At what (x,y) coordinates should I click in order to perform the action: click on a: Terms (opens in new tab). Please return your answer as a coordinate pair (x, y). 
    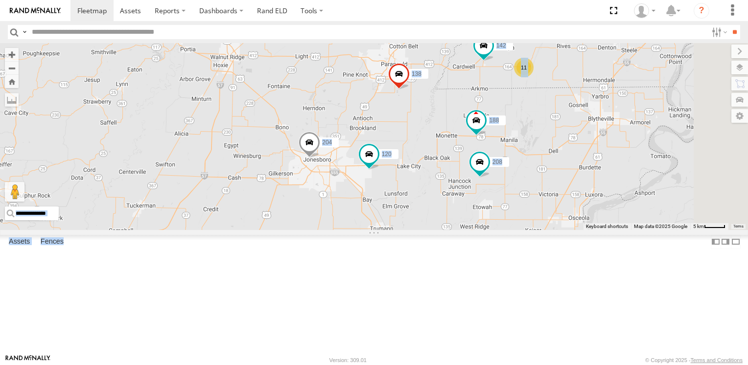
    Looking at the image, I should click on (738, 226).